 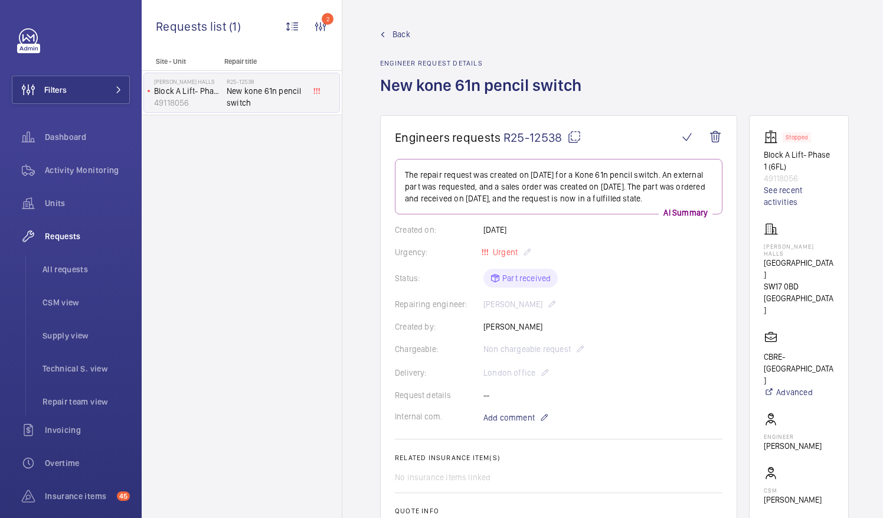 I want to click on p: Engineer, so click(x=793, y=436).